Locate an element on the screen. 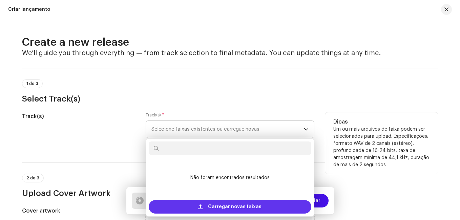 The height and width of the screenshot is (220, 460). span: Carregar novas faixas is located at coordinates (235, 207).